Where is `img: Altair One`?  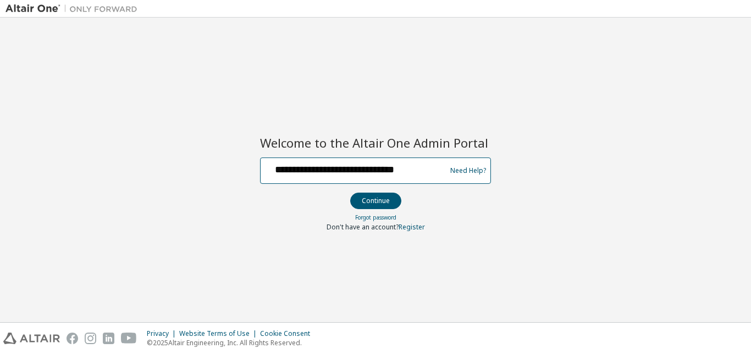
img: Altair One is located at coordinates (74, 9).